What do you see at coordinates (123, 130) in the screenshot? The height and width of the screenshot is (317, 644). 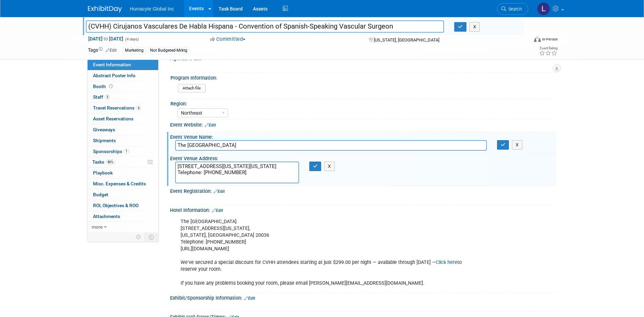 I see `a: Giveaways` at bounding box center [123, 130].